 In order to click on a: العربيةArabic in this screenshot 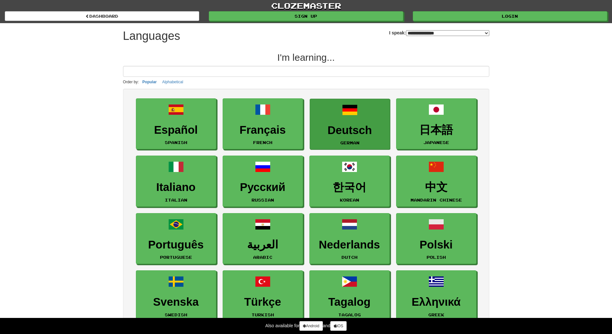, I will do `click(263, 238)`.